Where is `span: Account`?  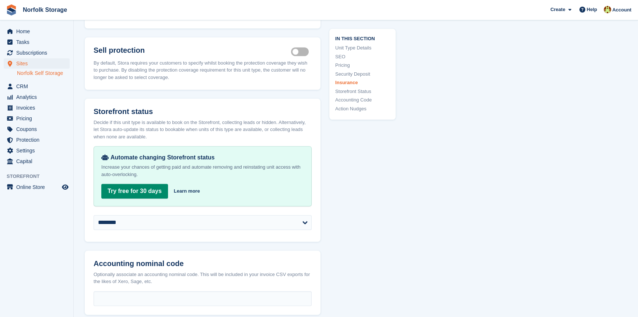 span: Account is located at coordinates (622, 10).